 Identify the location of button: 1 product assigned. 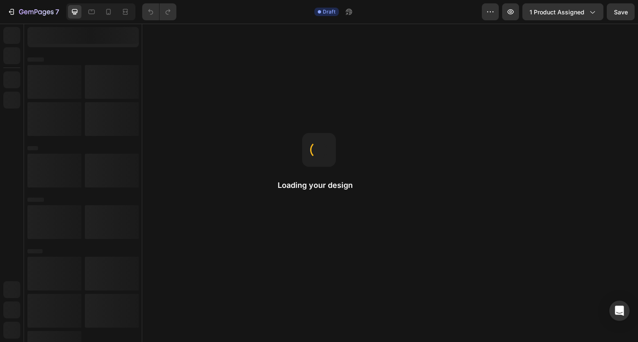
(563, 12).